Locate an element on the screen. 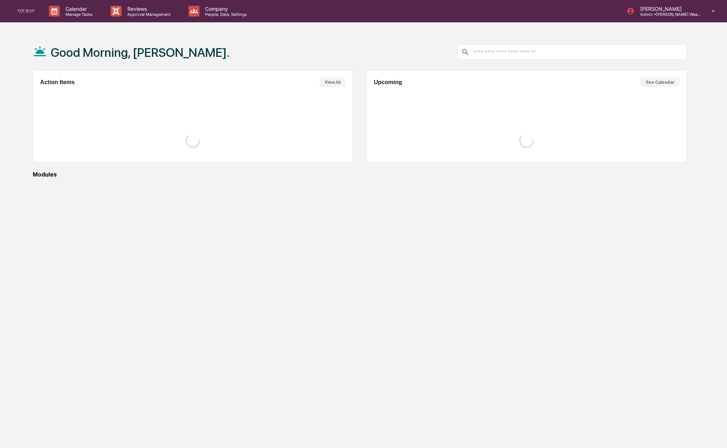  a: View All is located at coordinates (333, 82).